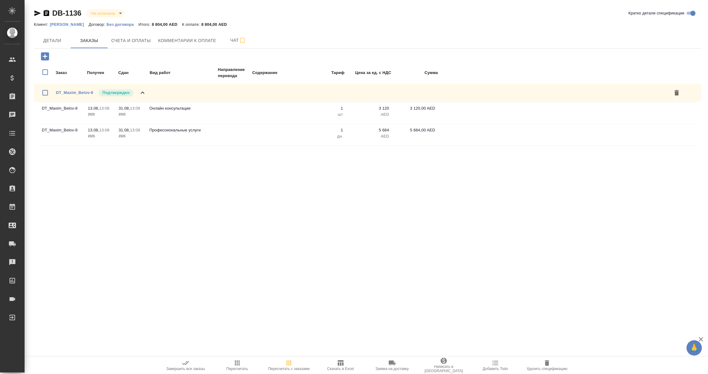  What do you see at coordinates (183, 73) in the screenshot?
I see `td: Вид работ` at bounding box center [183, 73].